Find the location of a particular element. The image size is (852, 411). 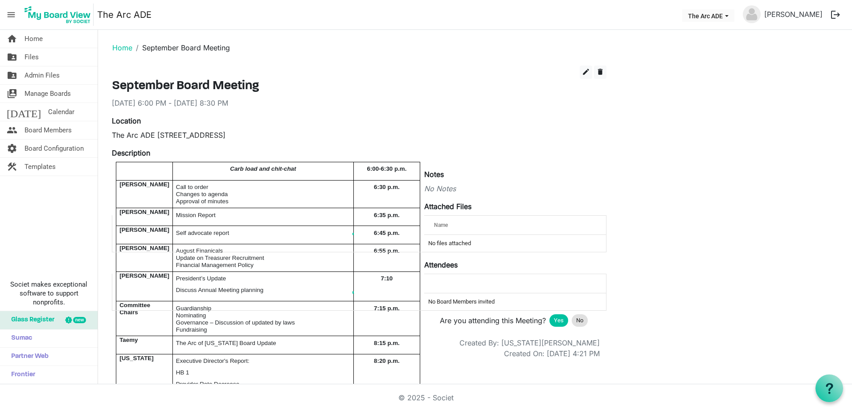

span: Board Configuration is located at coordinates (54, 148).